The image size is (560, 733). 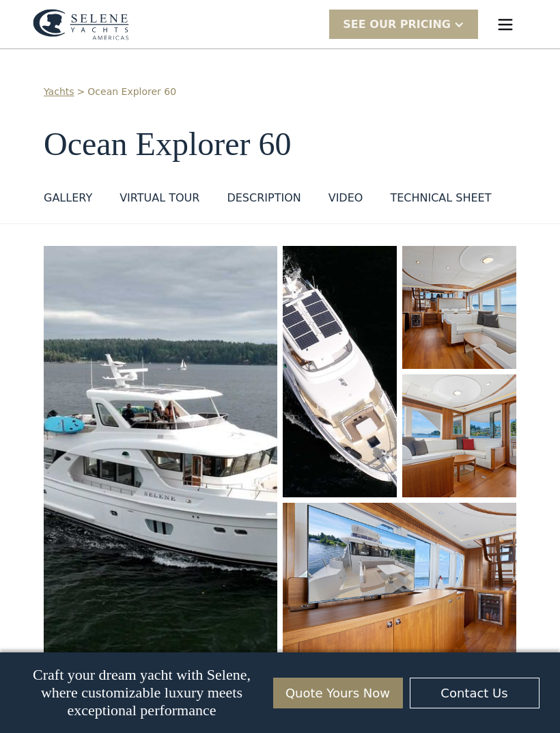 I want to click on div: Technical sheet, so click(x=440, y=198).